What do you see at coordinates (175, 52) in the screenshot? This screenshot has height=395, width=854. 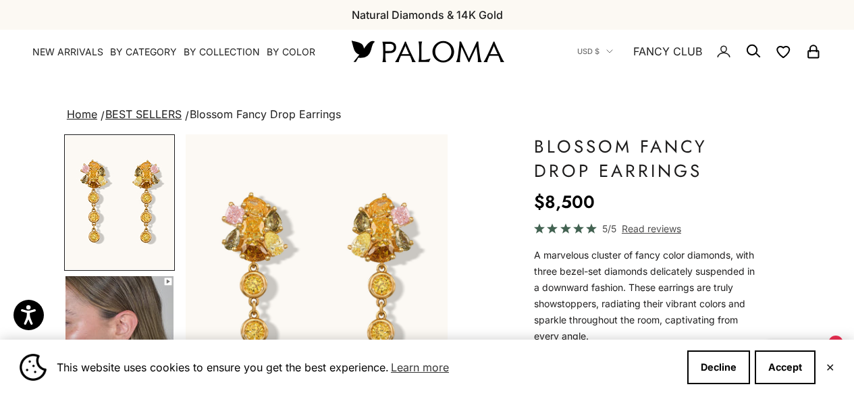 I see `nav: Primary navigation` at bounding box center [175, 52].